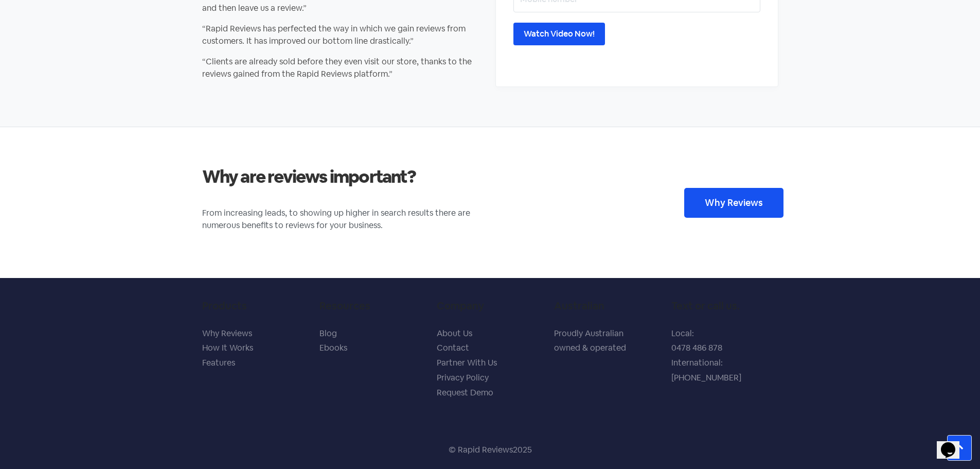 This screenshot has height=469, width=980. Describe the element at coordinates (465, 392) in the screenshot. I see `a: Request Demo` at that location.